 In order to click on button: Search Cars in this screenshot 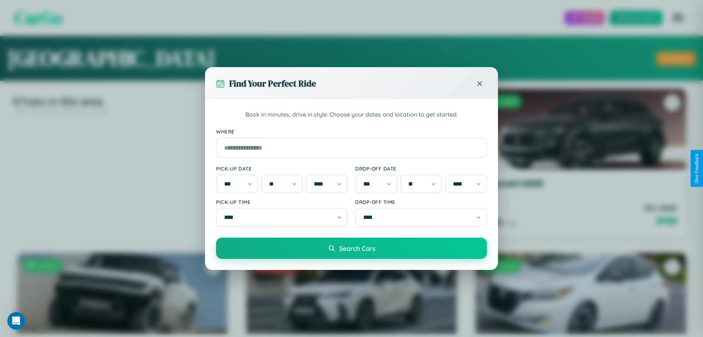, I will do `click(352, 248)`.